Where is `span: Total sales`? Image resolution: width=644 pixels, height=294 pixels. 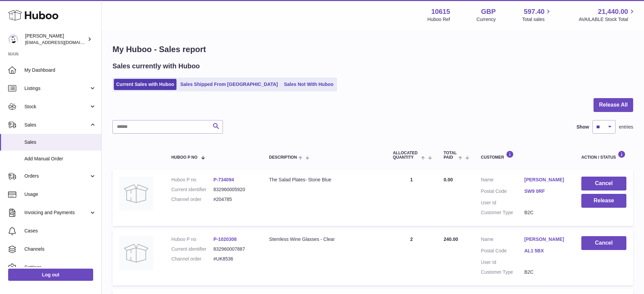 span: Total sales is located at coordinates (537, 19).